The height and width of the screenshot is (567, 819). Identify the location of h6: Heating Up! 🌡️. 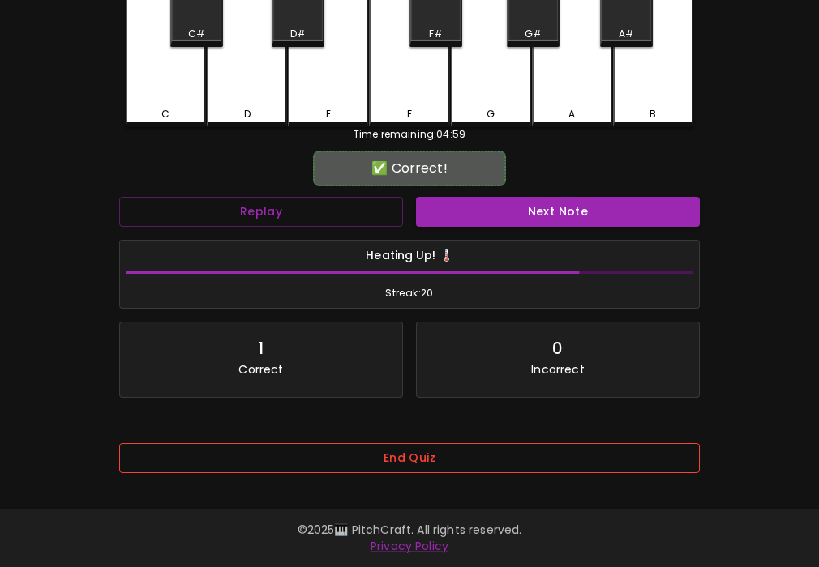
(409, 256).